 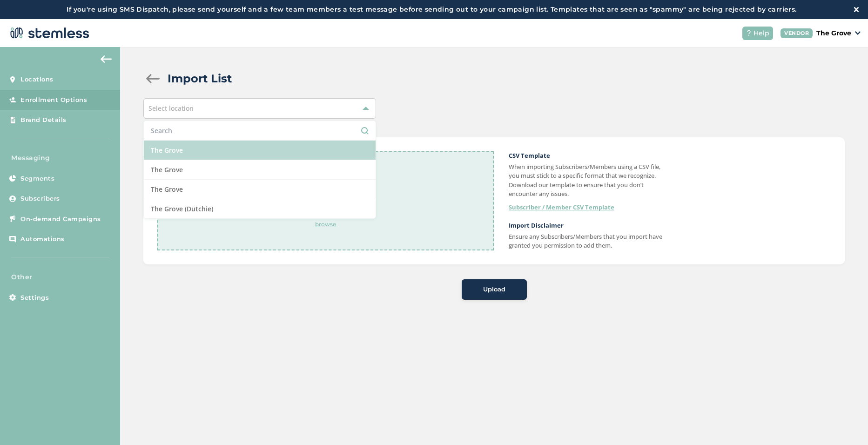 What do you see at coordinates (845, 423) in the screenshot?
I see `div: Chat Widget` at bounding box center [845, 423].